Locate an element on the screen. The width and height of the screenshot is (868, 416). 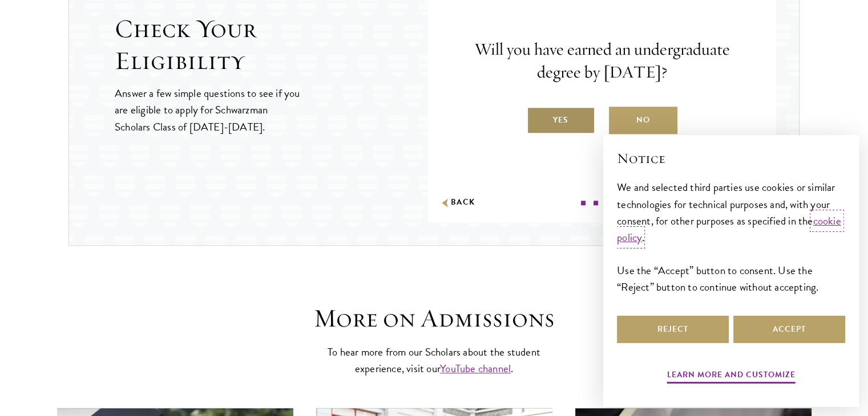
label: Yes is located at coordinates (561, 121).